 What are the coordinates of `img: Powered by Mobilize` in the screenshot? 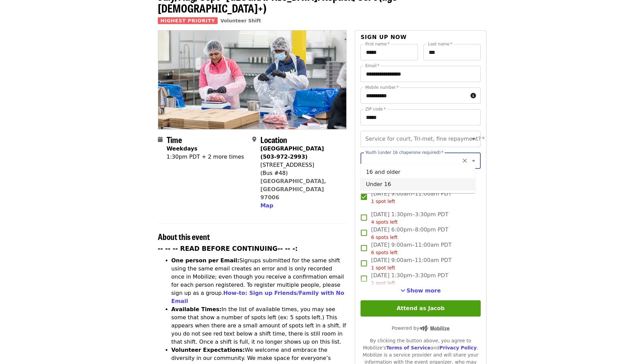 It's located at (434, 329).